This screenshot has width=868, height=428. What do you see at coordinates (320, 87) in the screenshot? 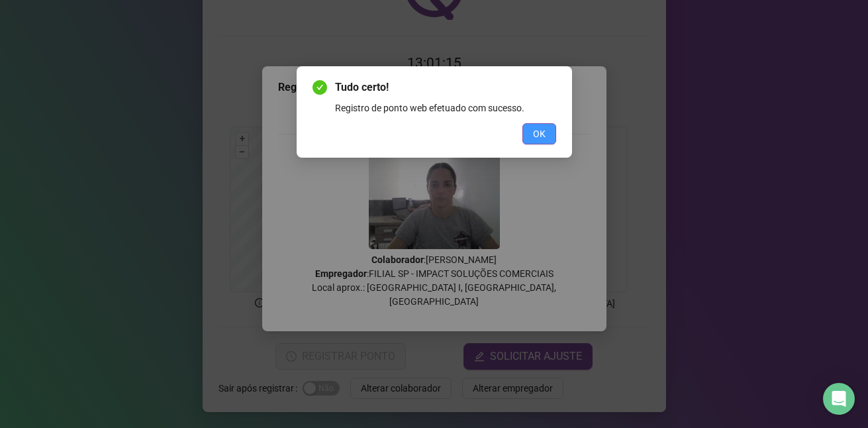
I see `span: check-circle` at bounding box center [320, 87].